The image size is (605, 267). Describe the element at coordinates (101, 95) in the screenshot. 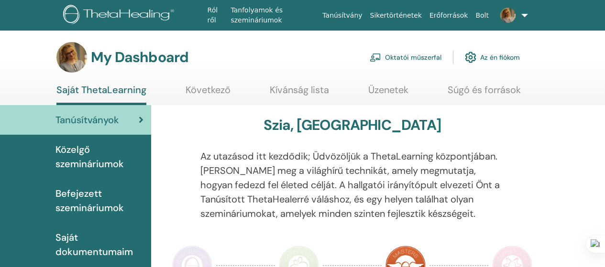

I see `a: Saját ThetaLearning` at that location.